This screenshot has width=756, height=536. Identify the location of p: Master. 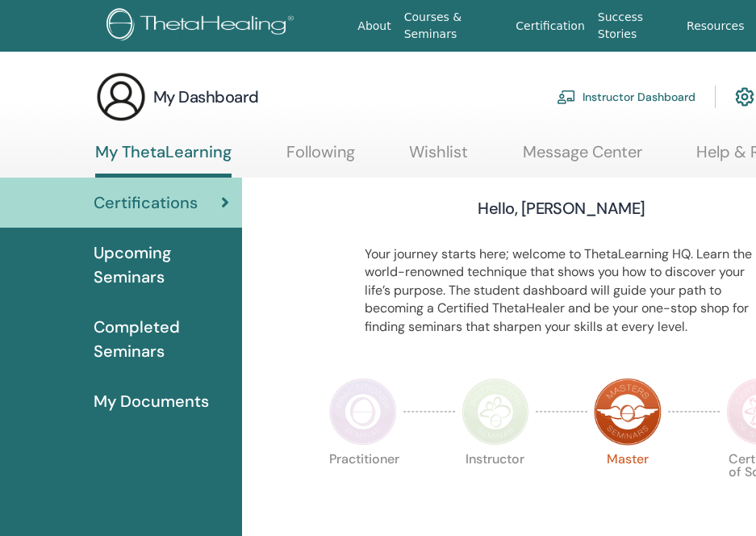
(628, 487).